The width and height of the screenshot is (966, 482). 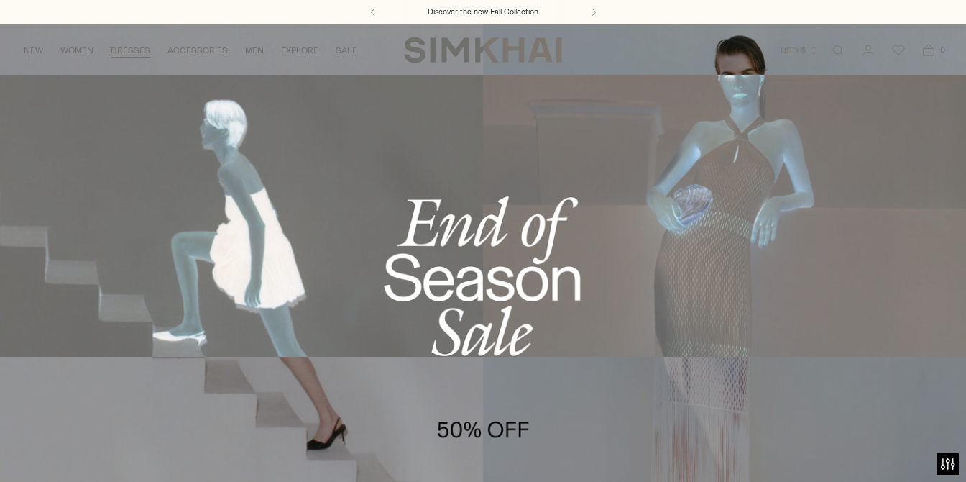 What do you see at coordinates (254, 50) in the screenshot?
I see `a: MEN` at bounding box center [254, 50].